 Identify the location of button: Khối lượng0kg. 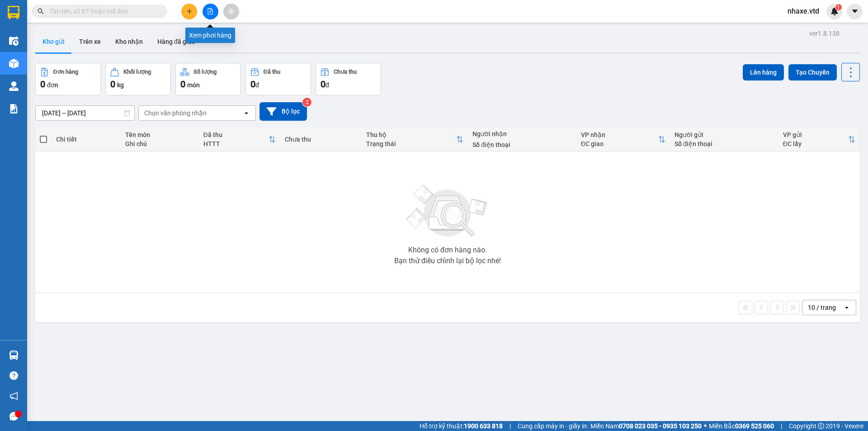
(138, 79).